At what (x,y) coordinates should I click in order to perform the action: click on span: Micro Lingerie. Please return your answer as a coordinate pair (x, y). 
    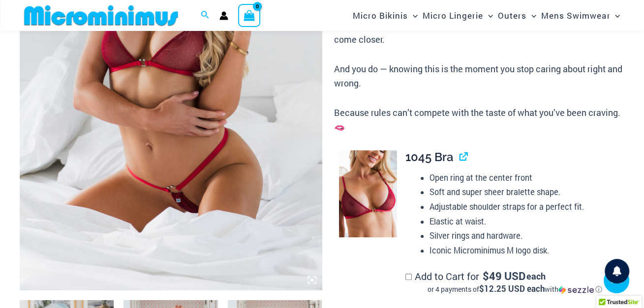
    Looking at the image, I should click on (452, 15).